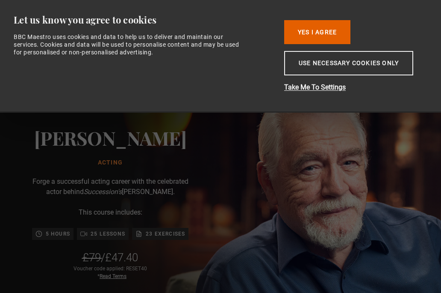 The image size is (441, 293). I want to click on button: Use necessary cookies only, so click(349, 63).